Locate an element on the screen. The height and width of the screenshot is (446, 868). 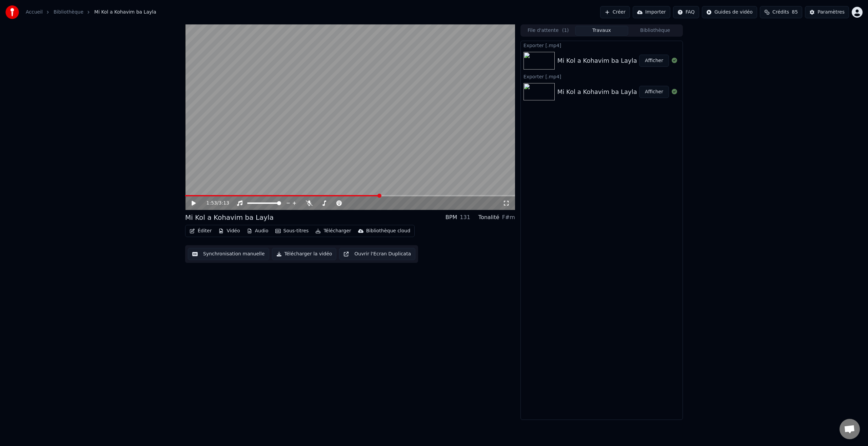
nav: breadcrumb is located at coordinates (91, 12).